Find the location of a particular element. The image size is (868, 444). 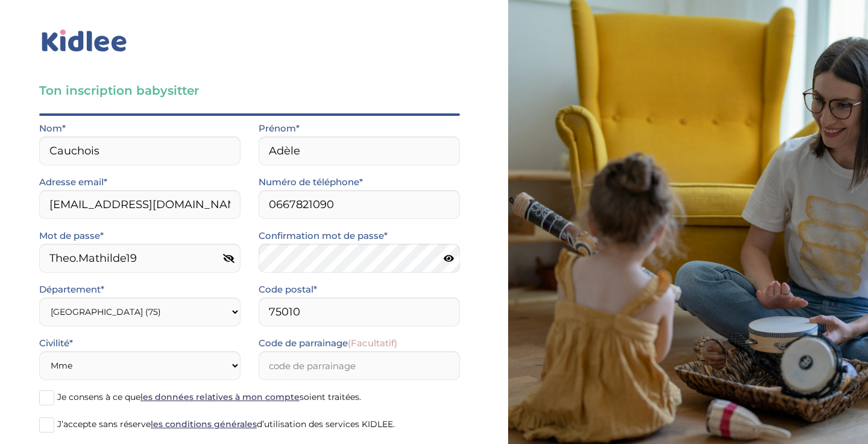

label: Numéro de téléphone* is located at coordinates (311, 182).